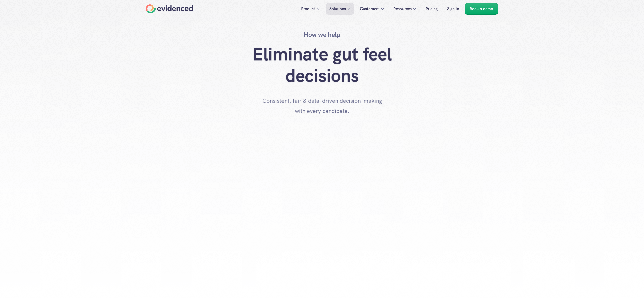  I want to click on p: Pricing, so click(431, 9).